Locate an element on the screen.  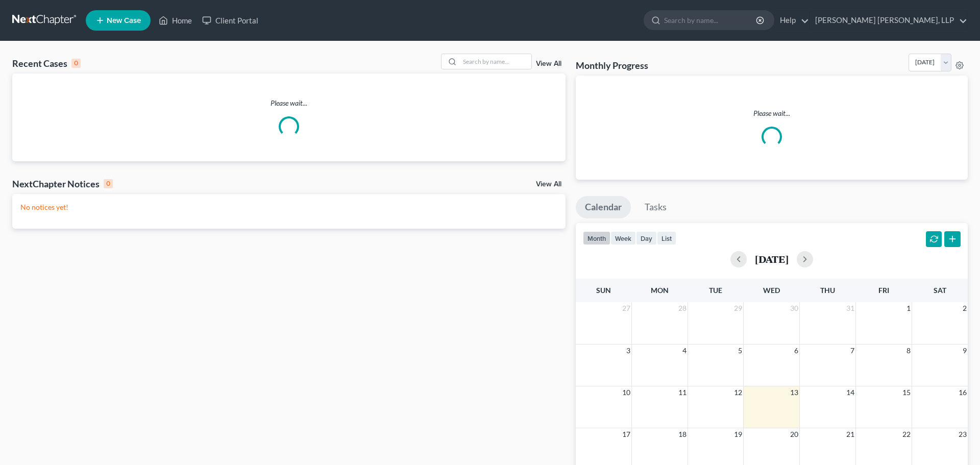
span: 18 is located at coordinates (682, 434).